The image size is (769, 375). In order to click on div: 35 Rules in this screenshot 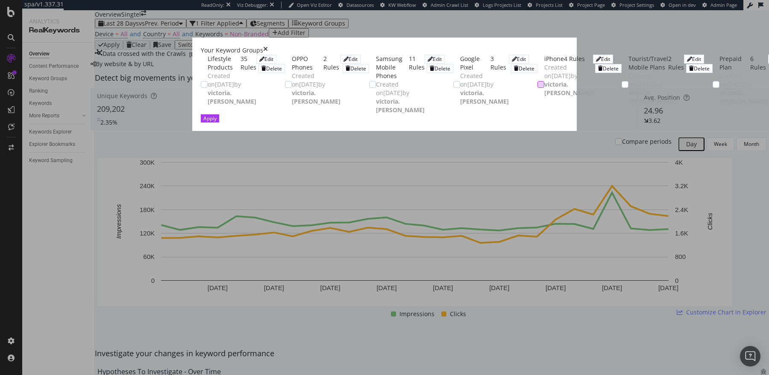, I will do `click(248, 63)`.